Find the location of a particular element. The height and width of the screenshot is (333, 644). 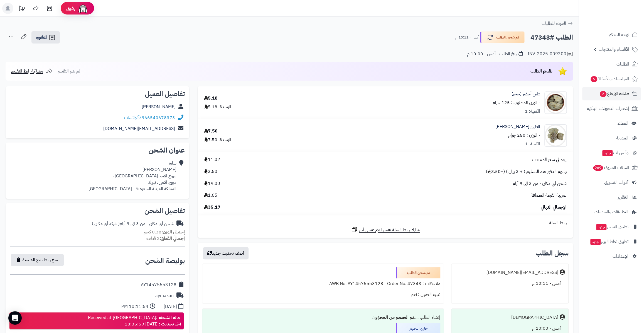

span: نسخ رابط تتبع الشحنة is located at coordinates (41, 260).